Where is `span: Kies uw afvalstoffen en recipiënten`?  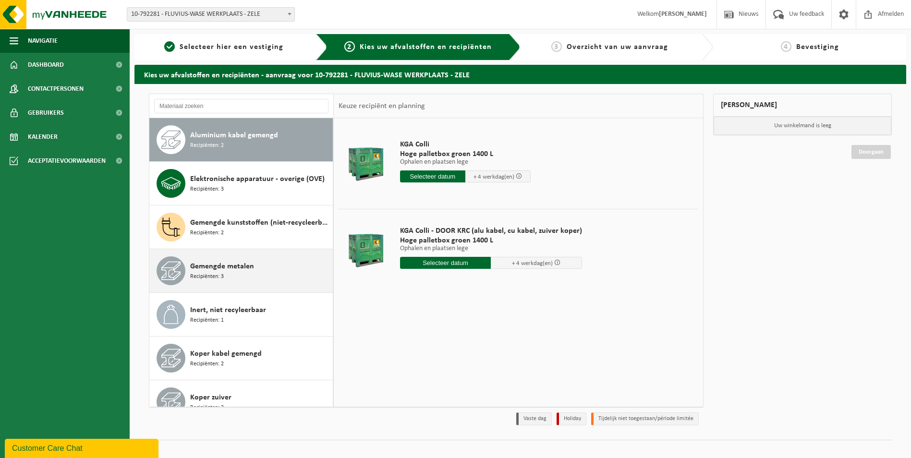 span: Kies uw afvalstoffen en recipiënten is located at coordinates (425, 47).